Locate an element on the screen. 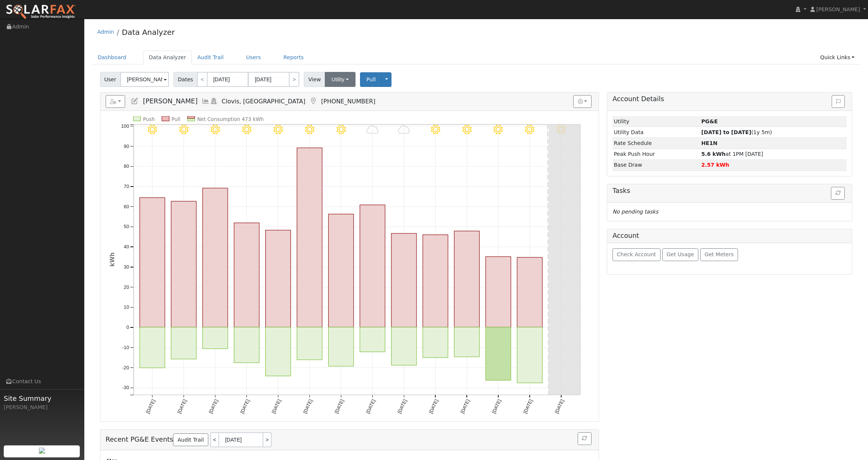  a: Map is located at coordinates (314, 101).